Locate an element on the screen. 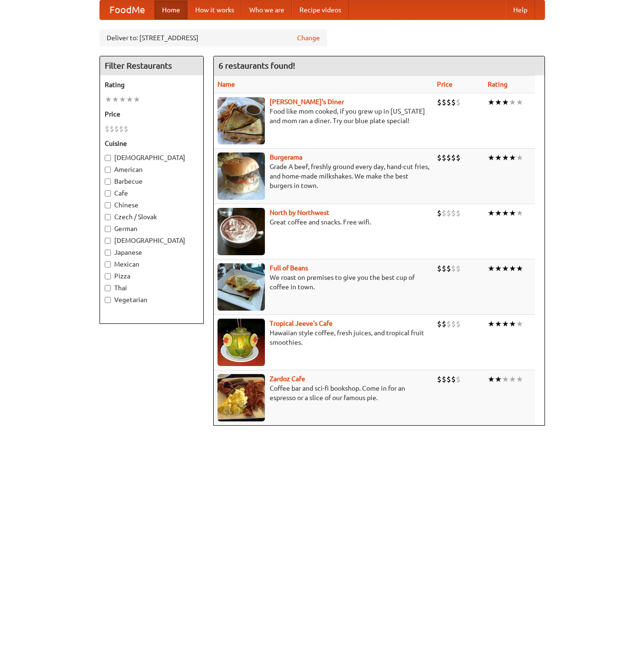 The height and width of the screenshot is (670, 644). input: Czech / Slovak is located at coordinates (108, 217).